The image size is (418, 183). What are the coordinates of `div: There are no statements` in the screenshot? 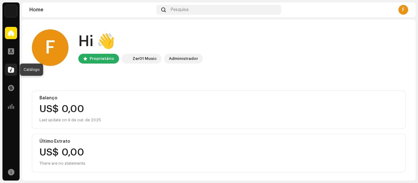 It's located at (62, 164).